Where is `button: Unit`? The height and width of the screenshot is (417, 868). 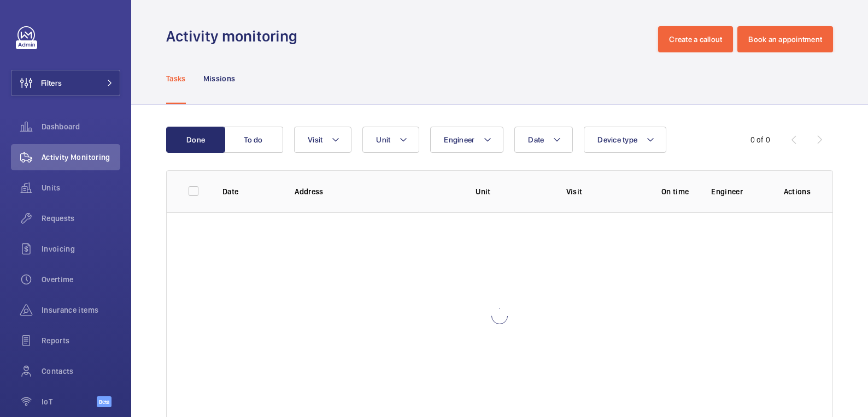
button: Unit is located at coordinates (391, 140).